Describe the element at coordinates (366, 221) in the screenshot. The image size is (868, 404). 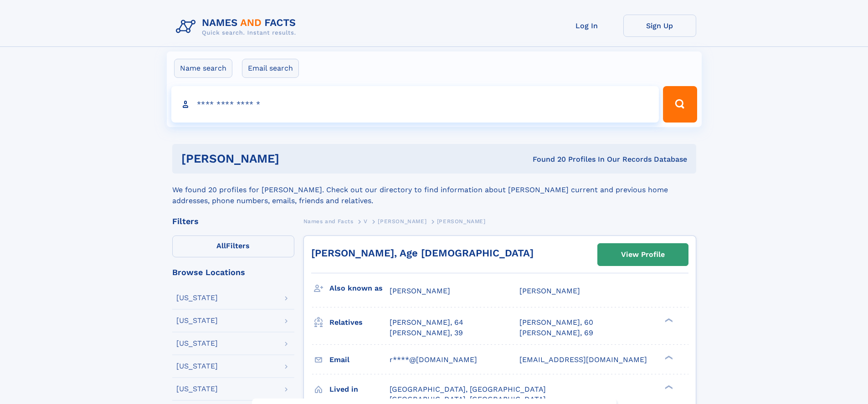
I see `a: V` at that location.